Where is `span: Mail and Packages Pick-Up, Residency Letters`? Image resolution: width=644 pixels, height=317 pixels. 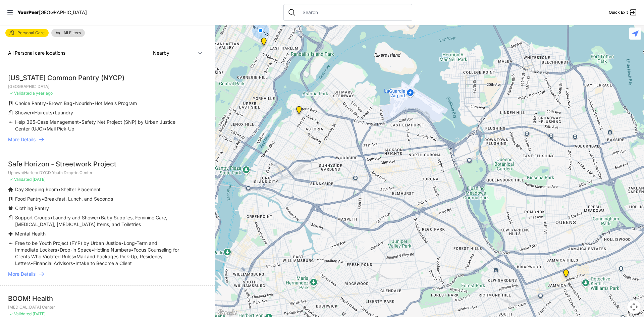 span: Mail and Packages Pick-Up, Residency Letters is located at coordinates (89, 260).